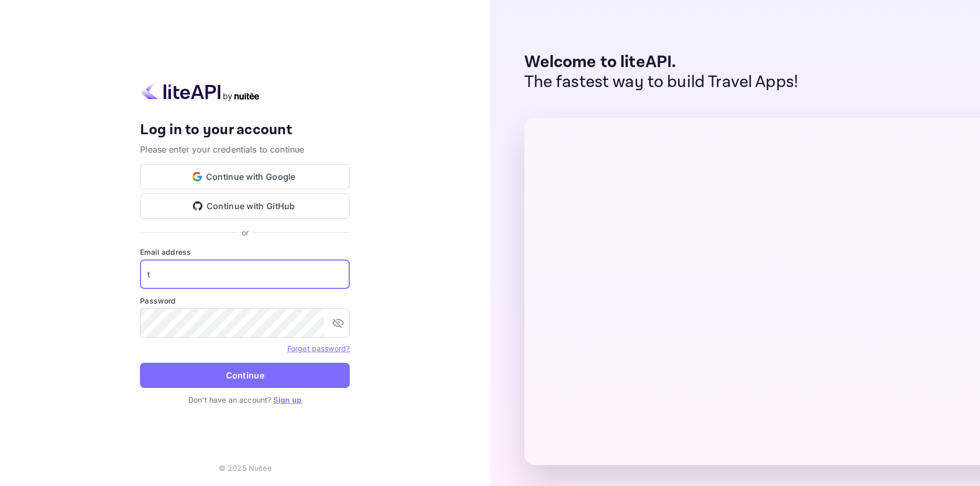 The height and width of the screenshot is (486, 980). What do you see at coordinates (200, 91) in the screenshot?
I see `img: liteapi` at bounding box center [200, 91].